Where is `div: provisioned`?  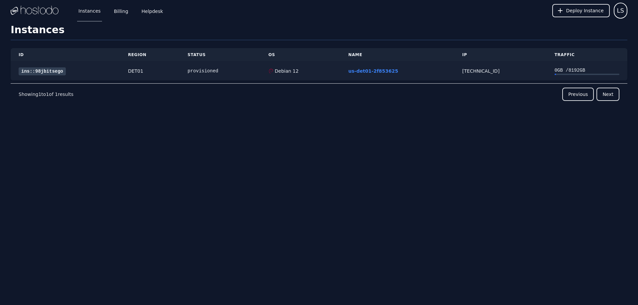
div: provisioned is located at coordinates (220, 71).